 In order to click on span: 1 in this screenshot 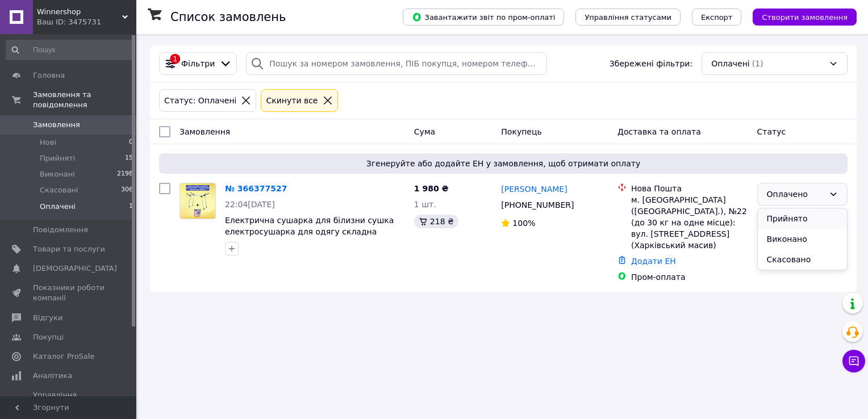, I will do `click(131, 207)`.